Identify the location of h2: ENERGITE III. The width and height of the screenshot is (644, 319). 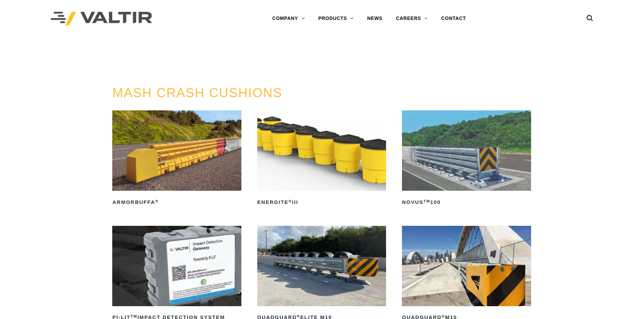
(321, 202).